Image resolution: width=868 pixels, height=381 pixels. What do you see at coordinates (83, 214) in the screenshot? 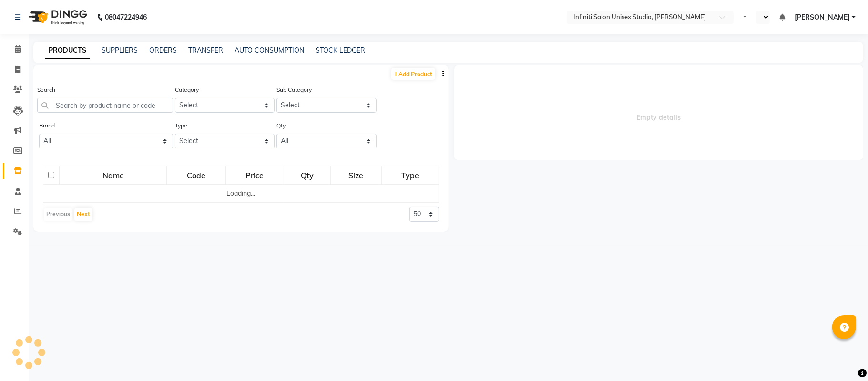
I see `button: Next` at bounding box center [83, 214].